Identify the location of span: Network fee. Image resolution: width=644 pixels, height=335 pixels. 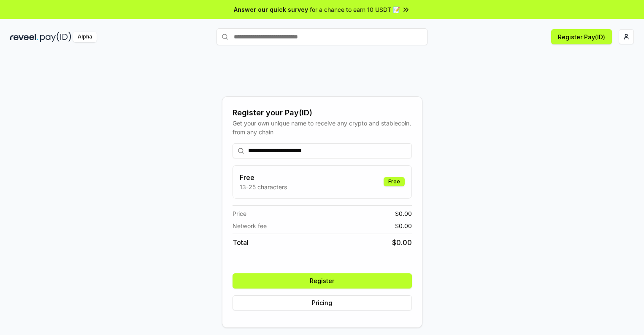
(249, 226).